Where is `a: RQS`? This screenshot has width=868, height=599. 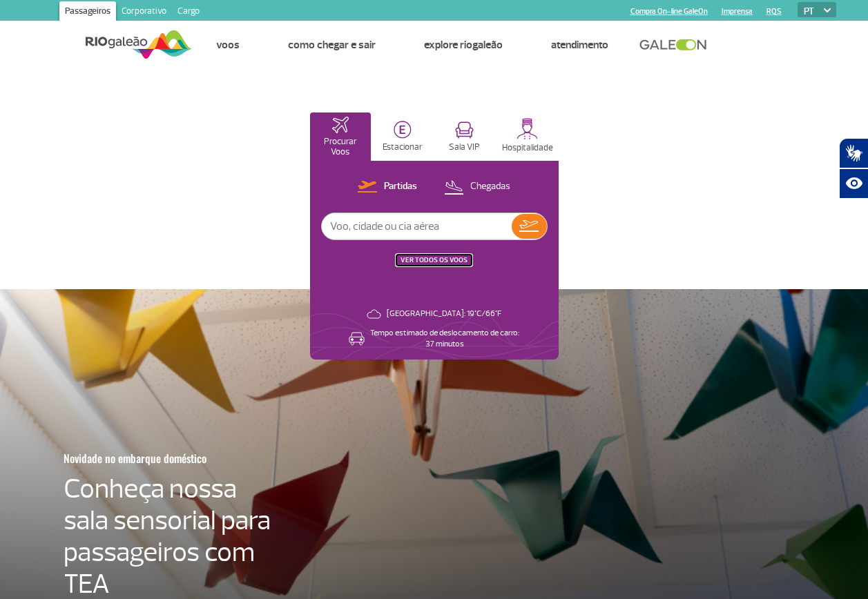 a: RQS is located at coordinates (774, 11).